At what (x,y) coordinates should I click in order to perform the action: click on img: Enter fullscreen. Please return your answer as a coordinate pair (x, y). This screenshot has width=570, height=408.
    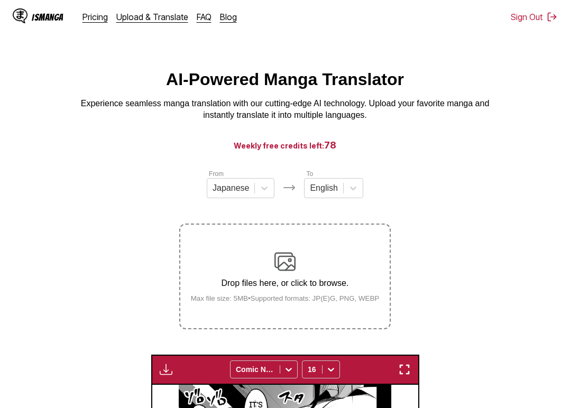
    Looking at the image, I should click on (404, 370).